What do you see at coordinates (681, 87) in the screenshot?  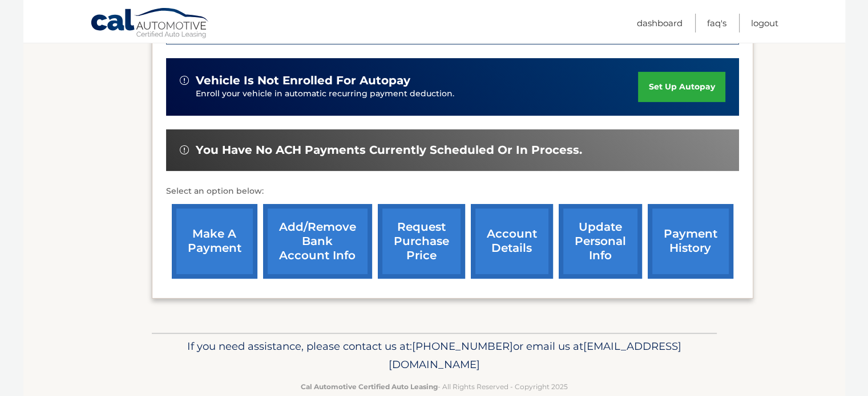 I see `a: set up autopay` at bounding box center [681, 87].